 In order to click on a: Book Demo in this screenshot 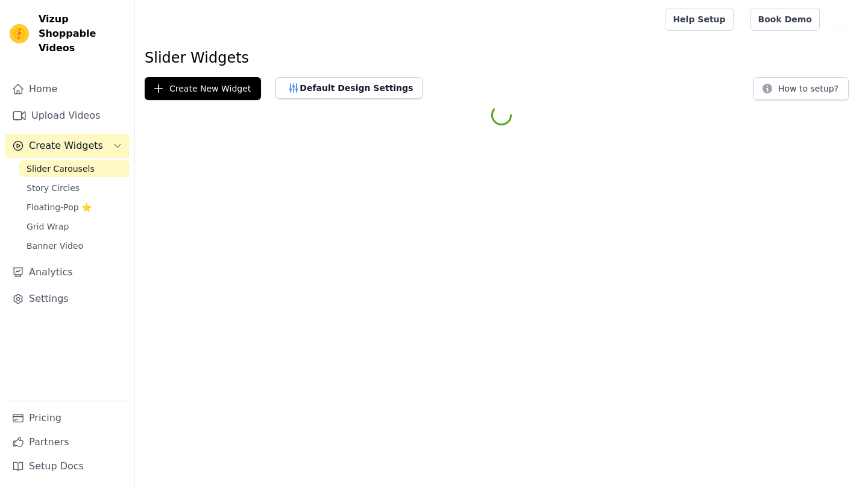, I will do `click(785, 19)`.